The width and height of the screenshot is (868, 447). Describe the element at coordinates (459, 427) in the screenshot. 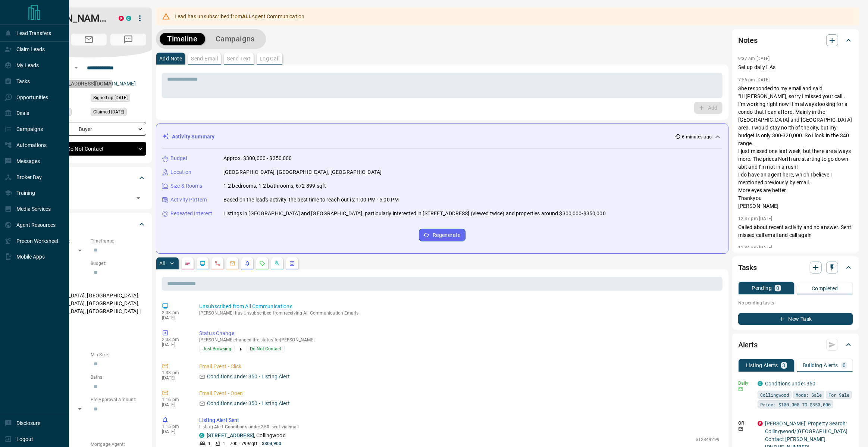

I see `p: Listing Alert : - sent via email` at that location.